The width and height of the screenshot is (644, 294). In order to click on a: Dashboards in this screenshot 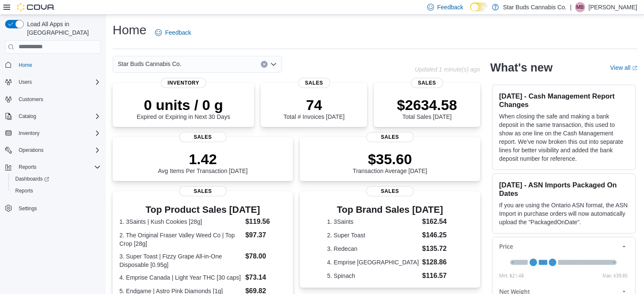, I will do `click(56, 179)`.